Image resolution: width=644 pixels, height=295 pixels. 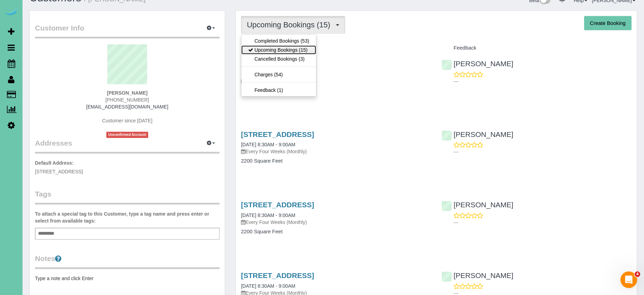 I want to click on span: 4, so click(x=637, y=274).